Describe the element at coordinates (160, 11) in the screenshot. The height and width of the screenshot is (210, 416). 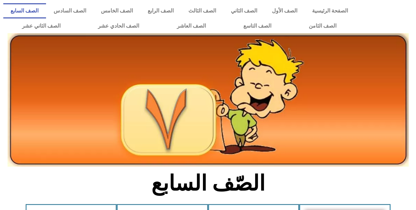
I see `a: الصف الرابع` at that location.